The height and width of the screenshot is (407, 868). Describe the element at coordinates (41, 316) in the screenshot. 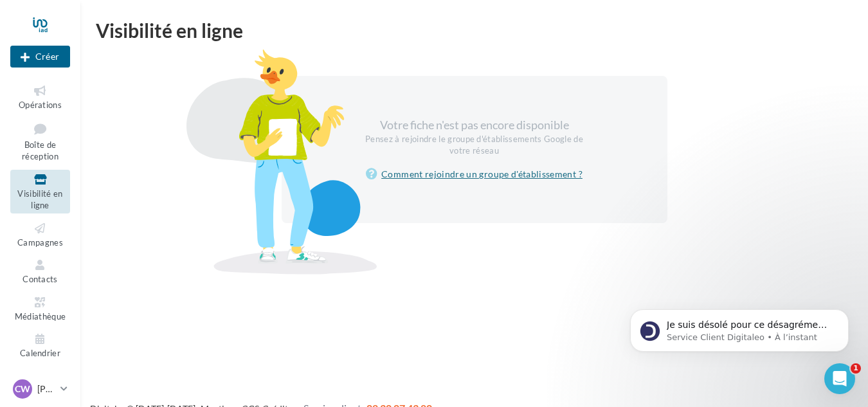

I see `span: Médiathèque` at that location.